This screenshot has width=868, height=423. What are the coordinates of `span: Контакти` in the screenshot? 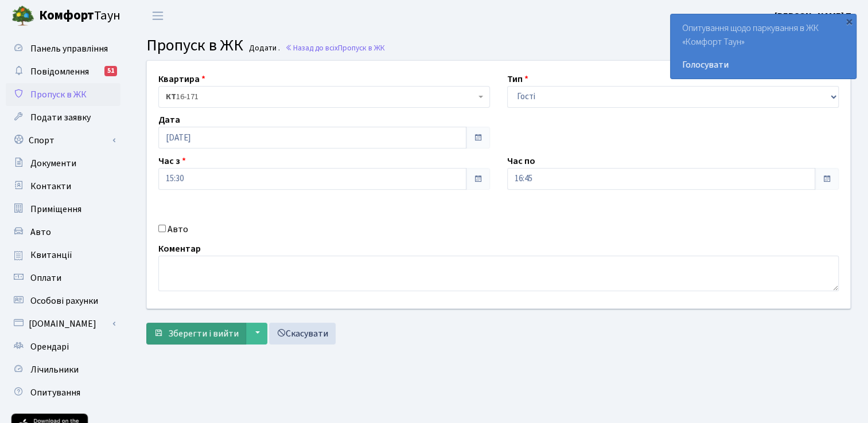 It's located at (51, 186).